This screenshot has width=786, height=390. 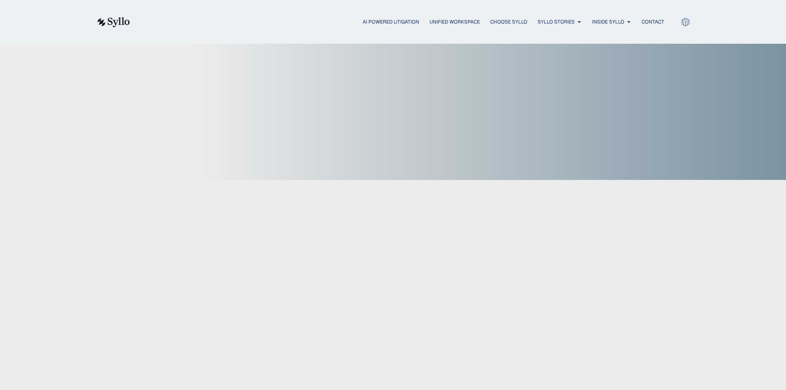 I want to click on span: Contact, so click(x=653, y=22).